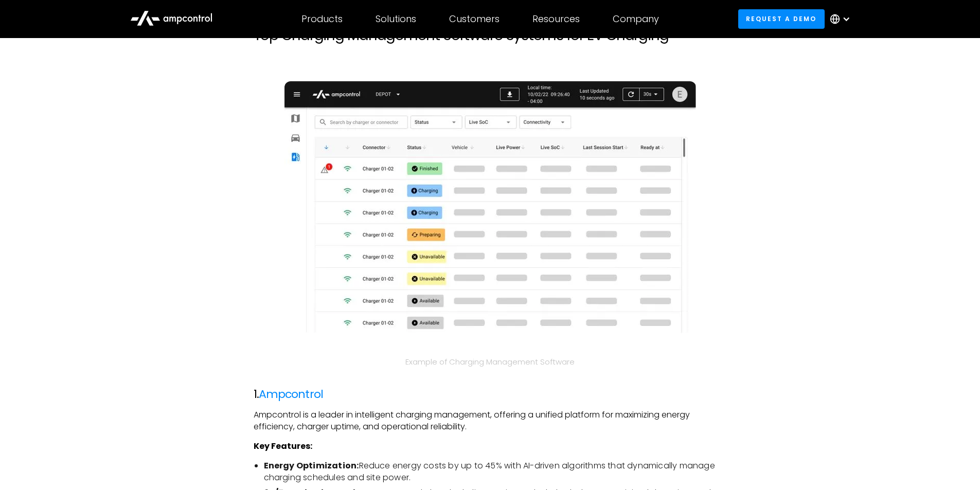 The width and height of the screenshot is (980, 490). What do you see at coordinates (781, 19) in the screenshot?
I see `a: Request a demo` at bounding box center [781, 19].